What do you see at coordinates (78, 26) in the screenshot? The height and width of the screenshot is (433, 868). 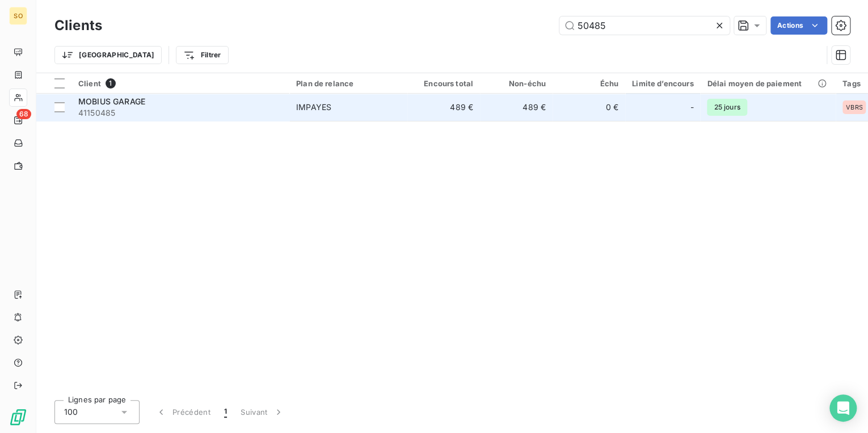 I see `h3: Clients` at bounding box center [78, 26].